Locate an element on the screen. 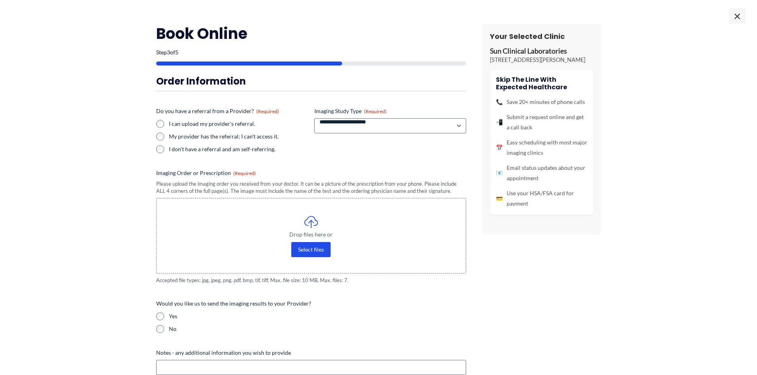  div: Please upload the imaging order you received from your doctor. It can be a picture of the prescri... is located at coordinates (311, 187).